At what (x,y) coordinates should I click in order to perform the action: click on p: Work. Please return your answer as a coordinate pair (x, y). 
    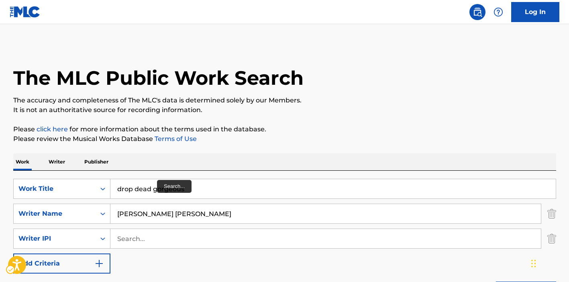
    Looking at the image, I should click on (23, 162).